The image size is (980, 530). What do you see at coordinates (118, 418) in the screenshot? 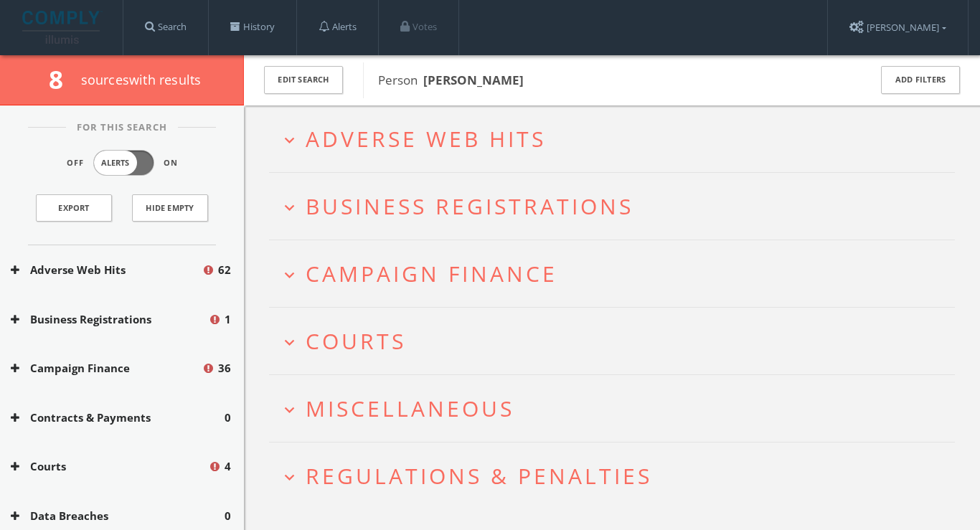
I see `button: Contracts & Payments` at bounding box center [118, 418].